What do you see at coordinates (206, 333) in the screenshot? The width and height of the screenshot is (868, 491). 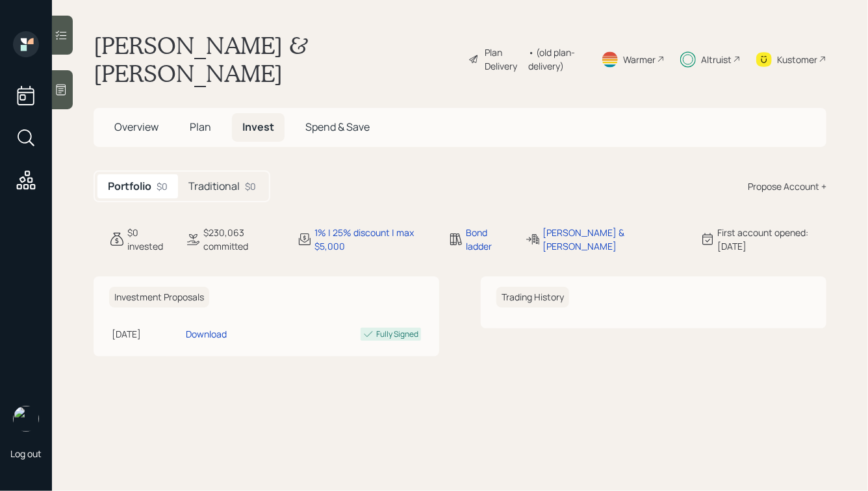 I see `div: Download` at bounding box center [206, 333].